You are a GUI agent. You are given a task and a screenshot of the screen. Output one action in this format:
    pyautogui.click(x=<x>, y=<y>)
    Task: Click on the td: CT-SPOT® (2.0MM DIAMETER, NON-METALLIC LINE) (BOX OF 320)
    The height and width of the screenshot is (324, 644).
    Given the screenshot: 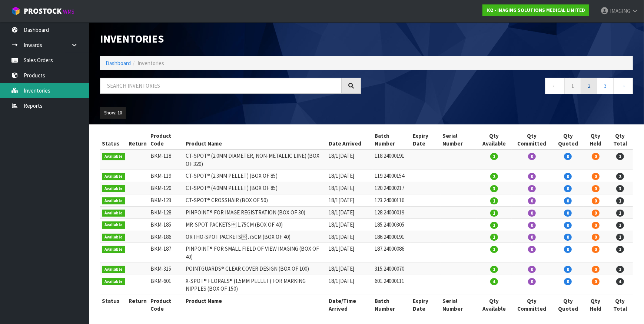 What is the action you would take?
    pyautogui.click(x=255, y=160)
    